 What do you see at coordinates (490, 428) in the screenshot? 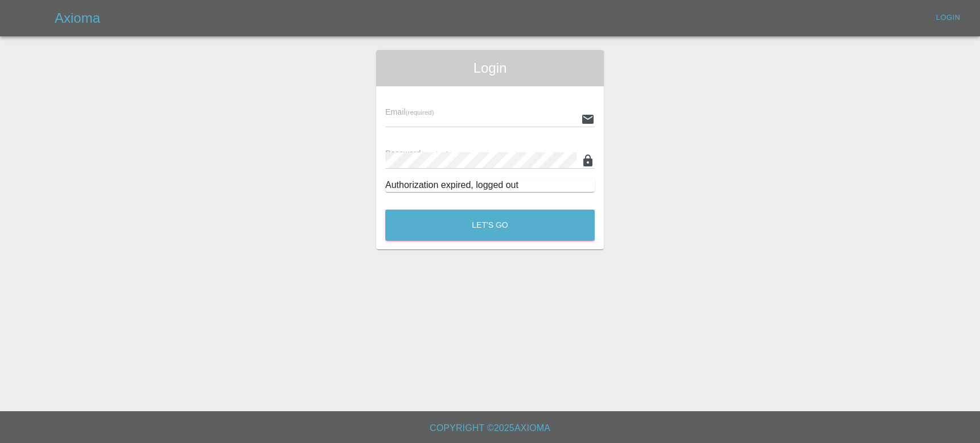
I see `h6: Copyright © 2025 Axioma` at bounding box center [490, 428].